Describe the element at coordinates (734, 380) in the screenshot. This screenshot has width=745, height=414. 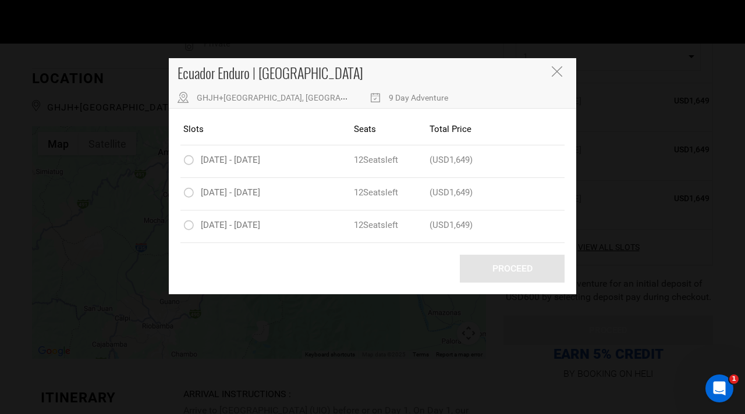
I see `span: 1` at that location.